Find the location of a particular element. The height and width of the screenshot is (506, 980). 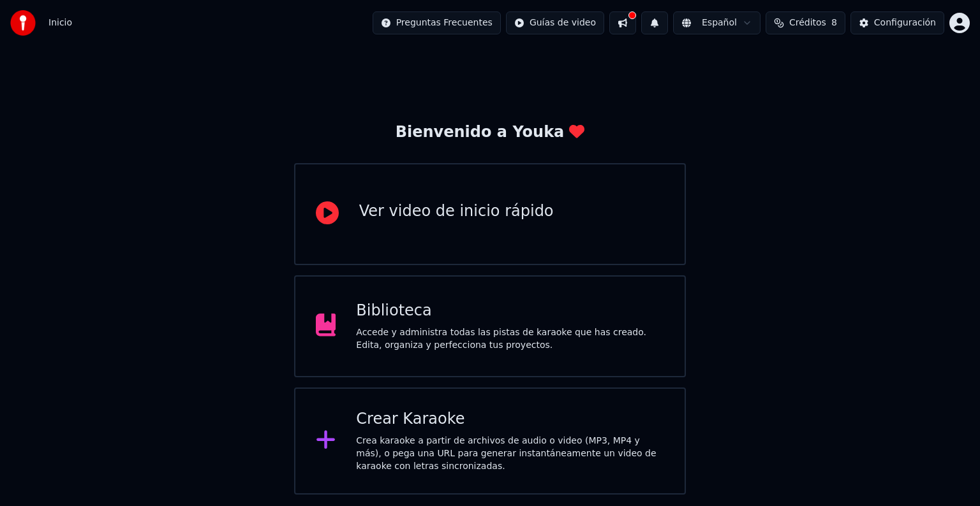

div: Configuración is located at coordinates (905, 23).